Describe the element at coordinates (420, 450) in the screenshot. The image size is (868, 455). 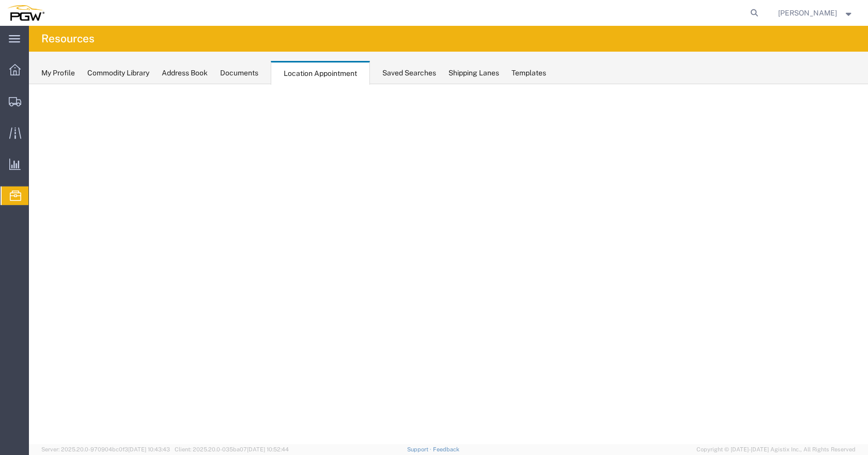
I see `a: Support` at that location.